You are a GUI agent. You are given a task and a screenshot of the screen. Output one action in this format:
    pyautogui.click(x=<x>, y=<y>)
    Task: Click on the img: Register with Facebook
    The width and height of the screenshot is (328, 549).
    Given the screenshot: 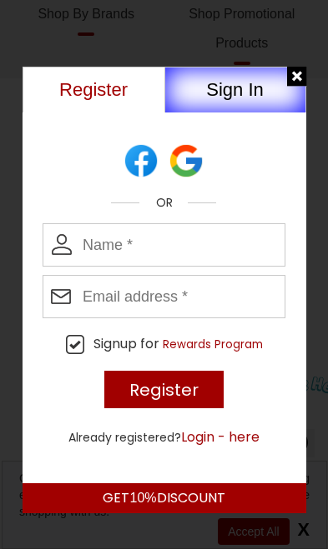 What is the action you would take?
    pyautogui.click(x=141, y=161)
    